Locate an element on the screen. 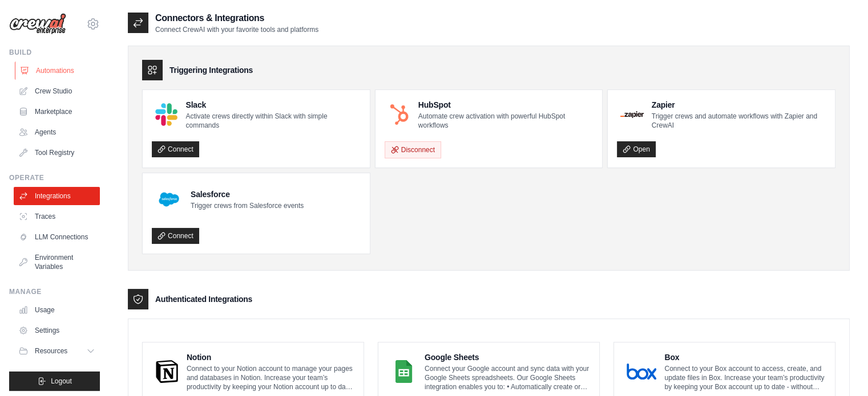  div: Operate is located at coordinates (54, 178).